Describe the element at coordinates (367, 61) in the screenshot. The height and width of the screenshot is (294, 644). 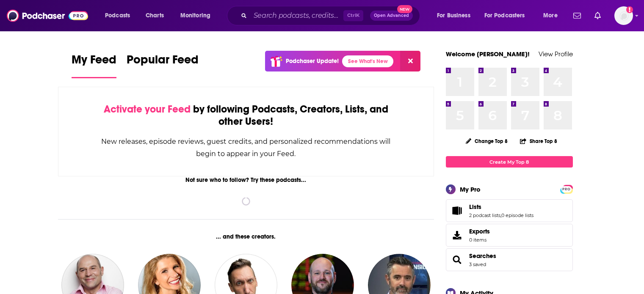
I see `a: See What's New` at that location.